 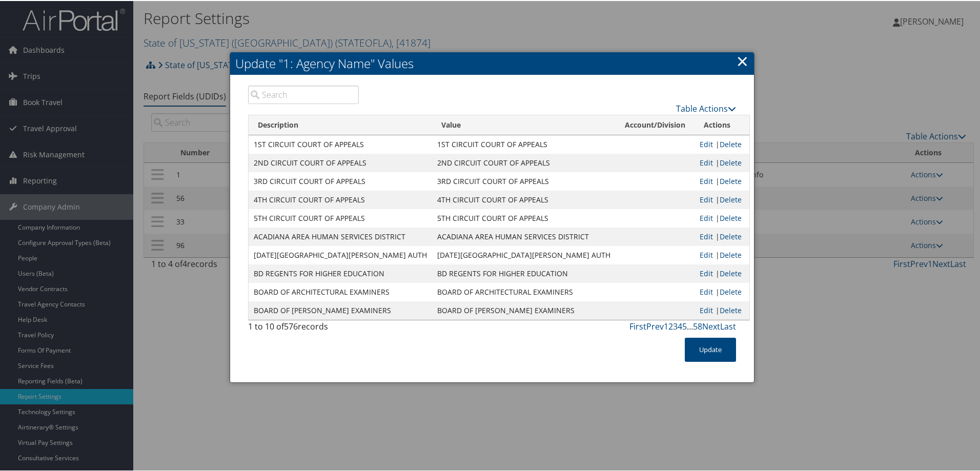 What do you see at coordinates (706, 108) in the screenshot?
I see `a: Table Actions` at bounding box center [706, 108].